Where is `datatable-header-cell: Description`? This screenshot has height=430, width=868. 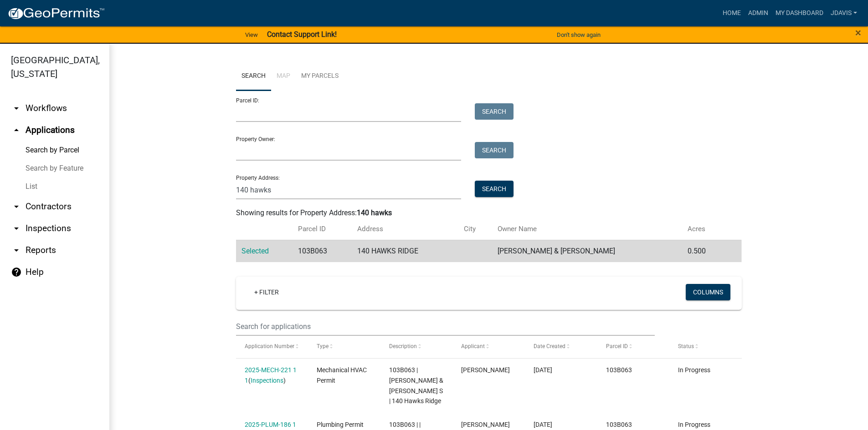
datatable-header-cell: Description is located at coordinates (417, 347).